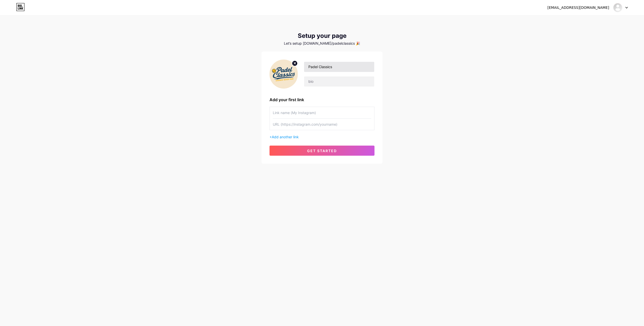 This screenshot has height=326, width=644. Describe the element at coordinates (339, 67) in the screenshot. I see `input: Your name` at that location.